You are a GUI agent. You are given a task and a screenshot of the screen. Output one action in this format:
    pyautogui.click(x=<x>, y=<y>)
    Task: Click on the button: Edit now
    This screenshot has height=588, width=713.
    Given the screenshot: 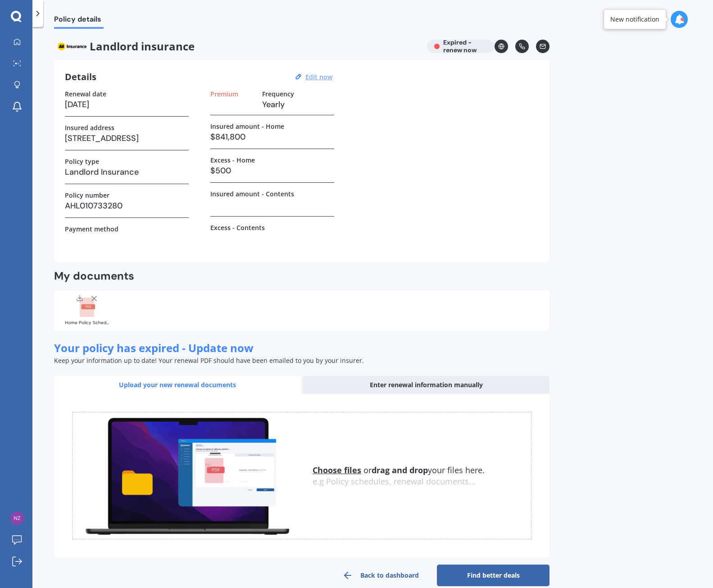 What is the action you would take?
    pyautogui.click(x=319, y=77)
    